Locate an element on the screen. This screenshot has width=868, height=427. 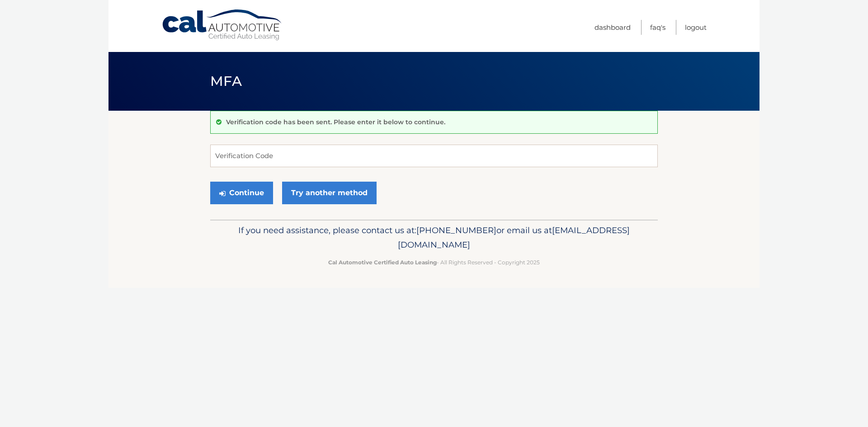
a: FAQ's is located at coordinates (658, 27).